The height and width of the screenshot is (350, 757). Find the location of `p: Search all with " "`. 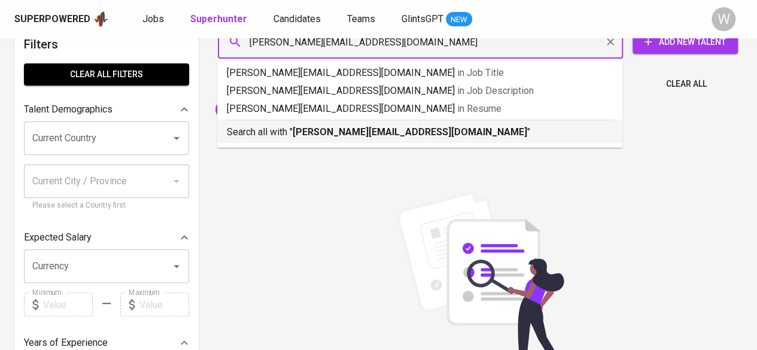

p: Search all with " " is located at coordinates (420, 132).